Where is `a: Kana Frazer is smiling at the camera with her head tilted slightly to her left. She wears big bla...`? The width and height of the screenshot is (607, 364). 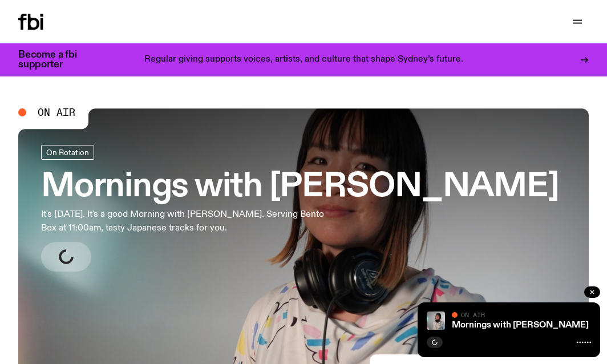
a: Kana Frazer is smiling at the camera with her head tilted slightly to her left. She wears big bla... is located at coordinates (436, 321).